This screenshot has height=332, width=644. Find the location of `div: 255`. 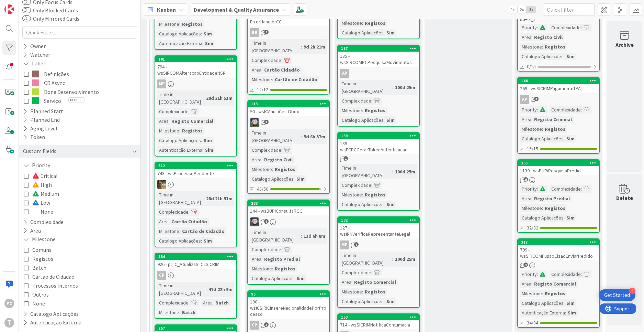

div: 255 is located at coordinates (558, 163).